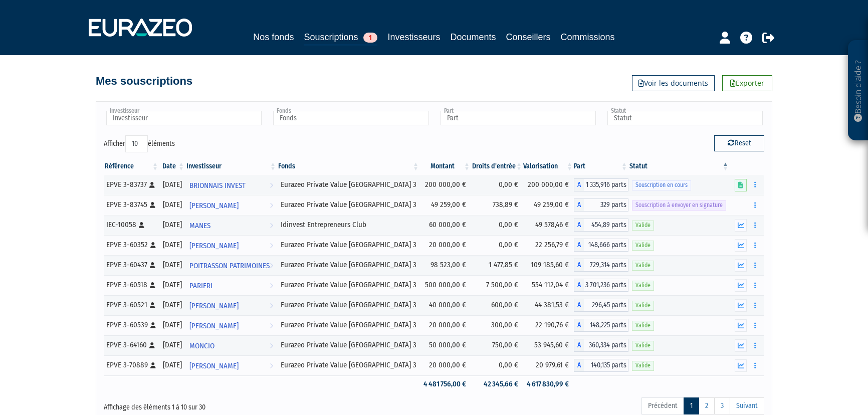  What do you see at coordinates (548, 166) in the screenshot?
I see `th: Valorisation: activer pour trier la colonne par ordre croissant` at bounding box center [548, 166].